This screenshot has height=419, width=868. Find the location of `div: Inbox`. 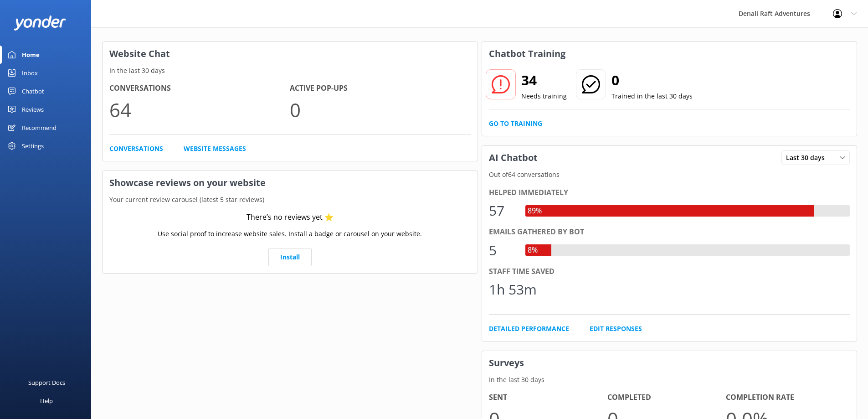

div: Inbox is located at coordinates (30, 73).